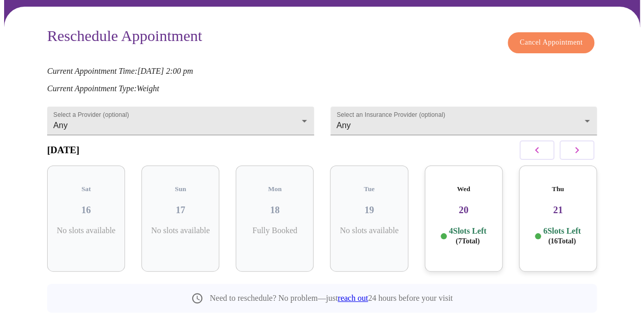 The width and height of the screenshot is (644, 330). What do you see at coordinates (463, 189) in the screenshot?
I see `h5: Wed` at bounding box center [463, 189].